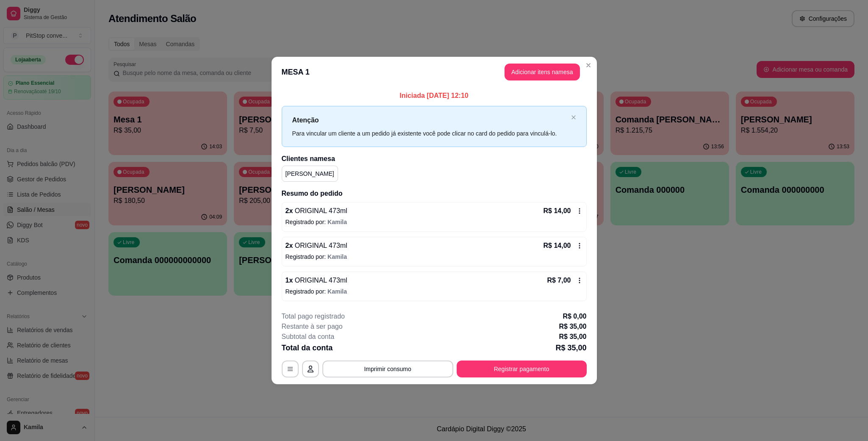 The height and width of the screenshot is (441, 868). What do you see at coordinates (316, 280) in the screenshot?
I see `p: 1 x` at bounding box center [316, 280].